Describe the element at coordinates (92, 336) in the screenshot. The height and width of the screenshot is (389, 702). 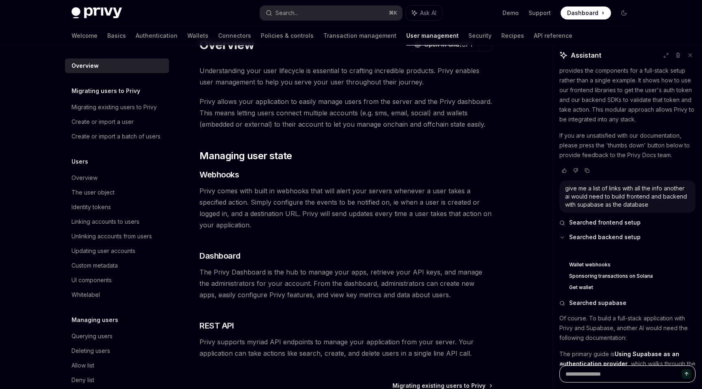
I see `div: Querying users` at that location.